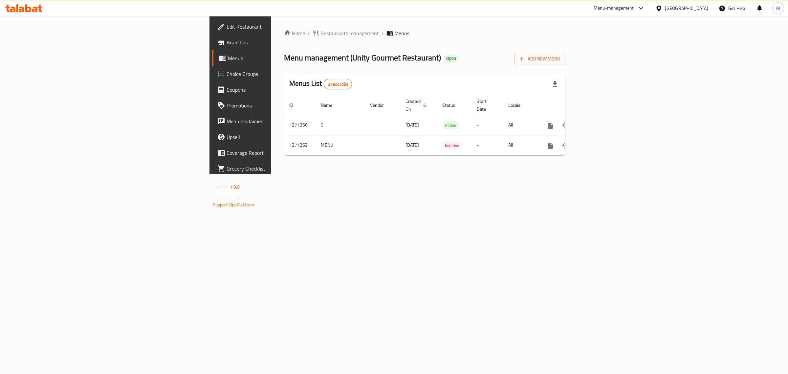  I want to click on span: Start Date, so click(486, 105).